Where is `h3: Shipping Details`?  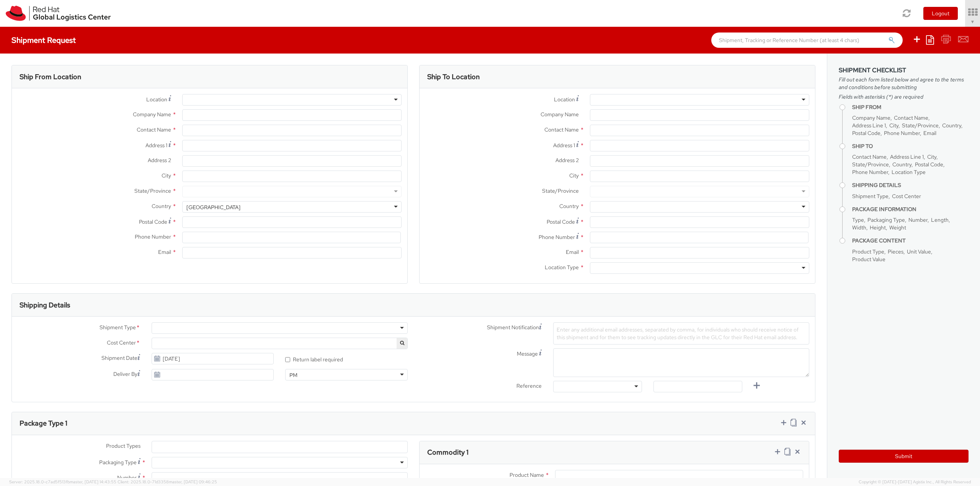
h3: Shipping Details is located at coordinates (45, 305).